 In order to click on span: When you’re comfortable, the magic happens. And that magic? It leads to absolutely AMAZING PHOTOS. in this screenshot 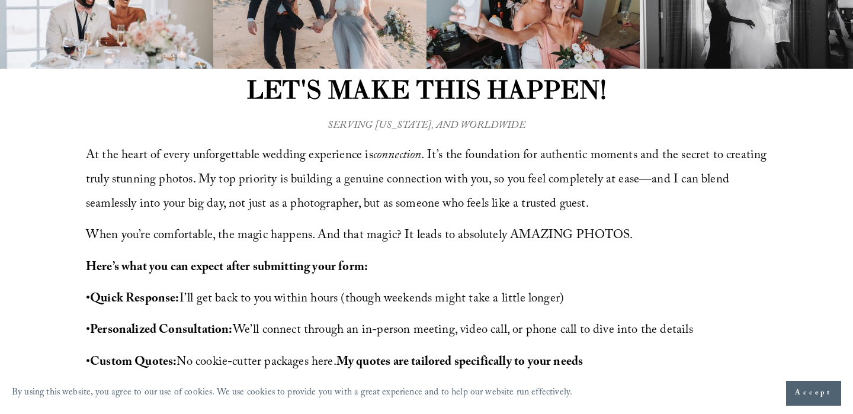, I will do `click(359, 236)`.